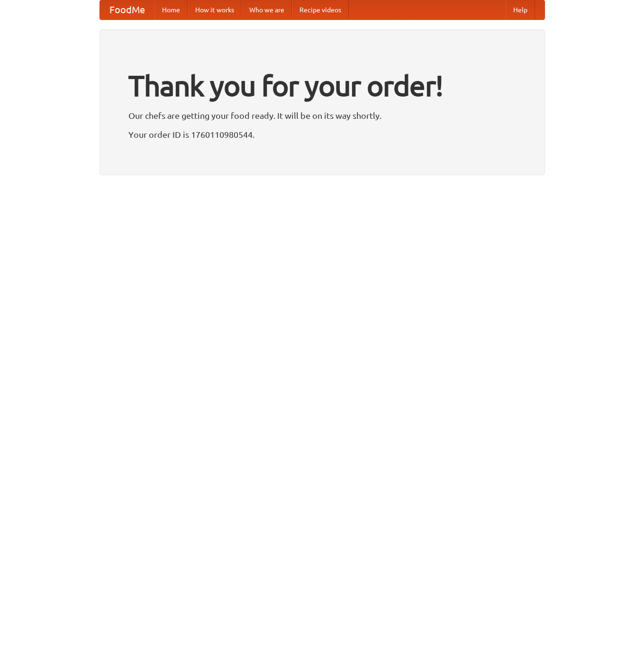 Image resolution: width=644 pixels, height=670 pixels. Describe the element at coordinates (215, 10) in the screenshot. I see `a: How it works` at that location.